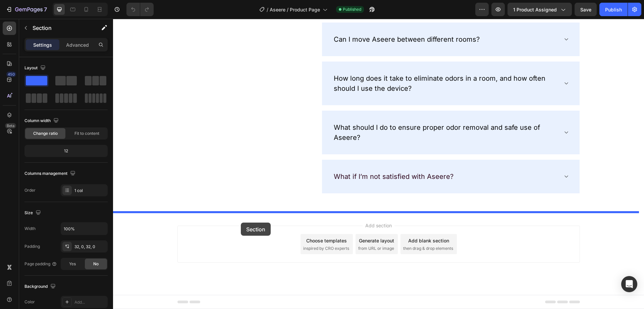 This screenshot has width=644, height=309. I want to click on div: Size, so click(34, 213).